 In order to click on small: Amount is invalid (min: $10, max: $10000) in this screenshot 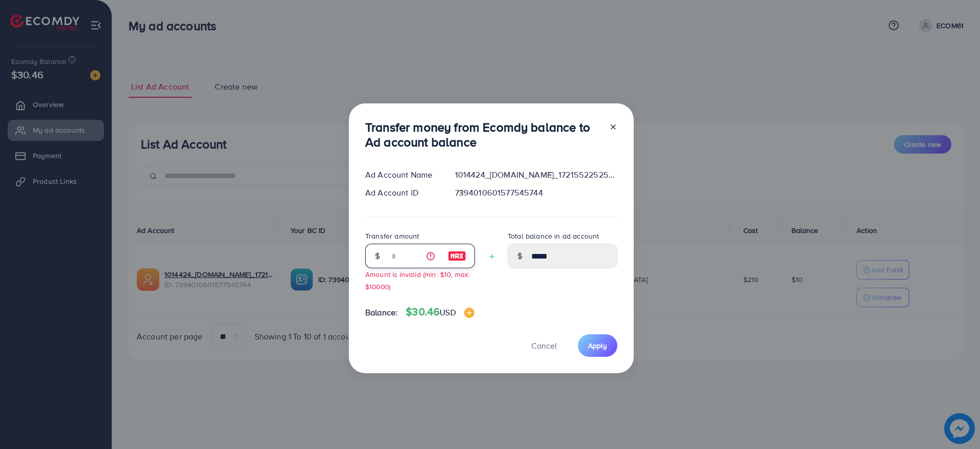, I will do `click(417, 280)`.